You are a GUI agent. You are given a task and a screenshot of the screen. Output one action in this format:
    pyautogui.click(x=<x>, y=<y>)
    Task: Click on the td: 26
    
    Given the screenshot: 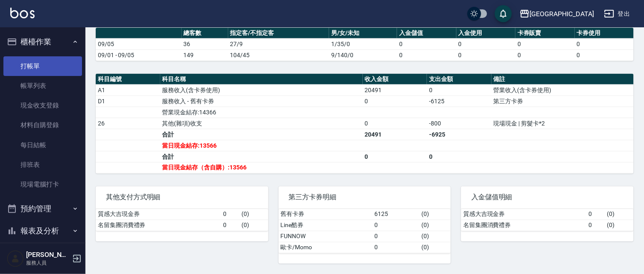 What is the action you would take?
    pyautogui.click(x=128, y=124)
    